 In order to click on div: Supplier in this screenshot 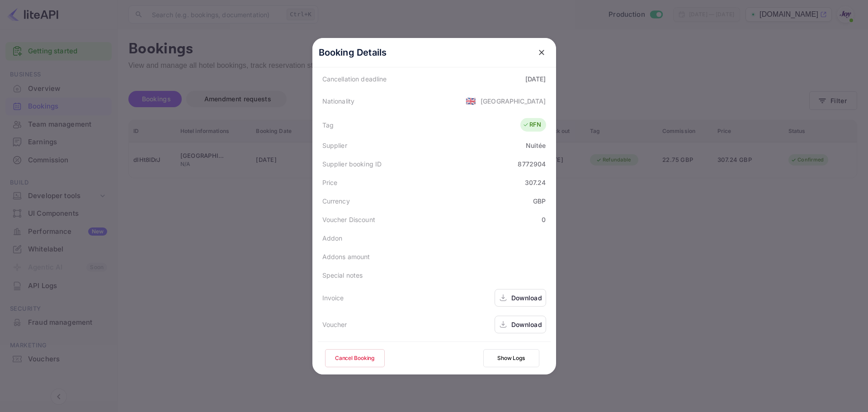, I will do `click(334, 145)`.